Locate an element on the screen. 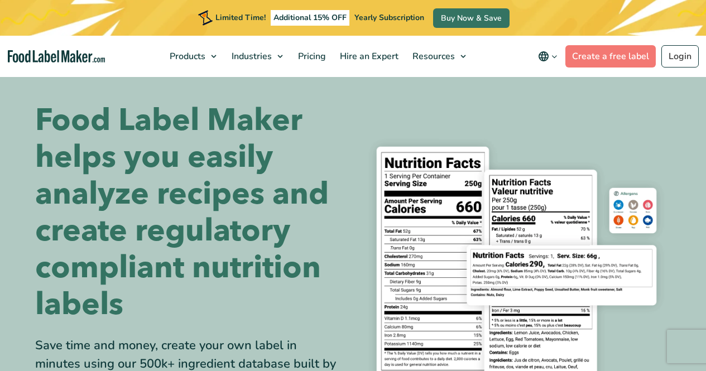 Image resolution: width=706 pixels, height=371 pixels. span: Additional 15% OFF is located at coordinates (310, 18).